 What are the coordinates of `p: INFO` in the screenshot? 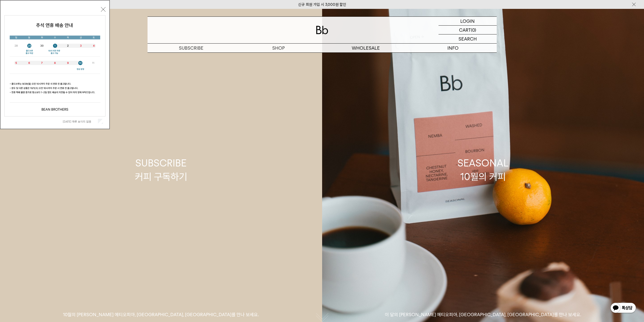 It's located at (453, 48).